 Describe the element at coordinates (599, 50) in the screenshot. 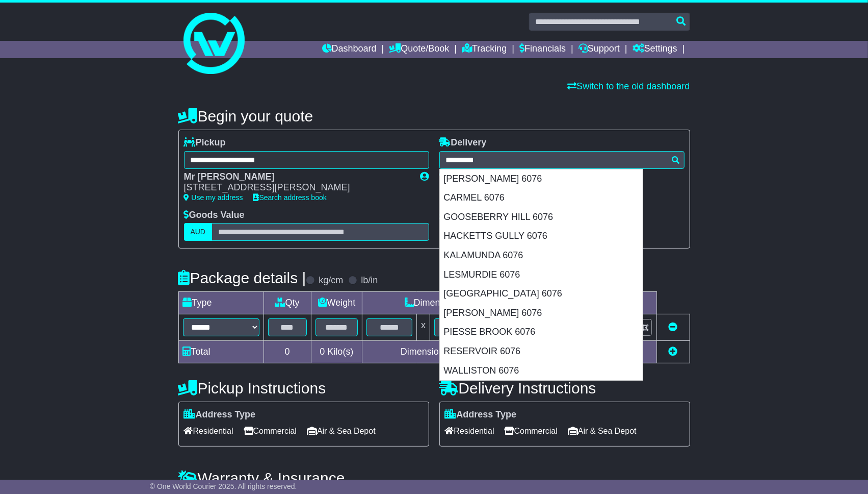

I see `a: Support` at that location.